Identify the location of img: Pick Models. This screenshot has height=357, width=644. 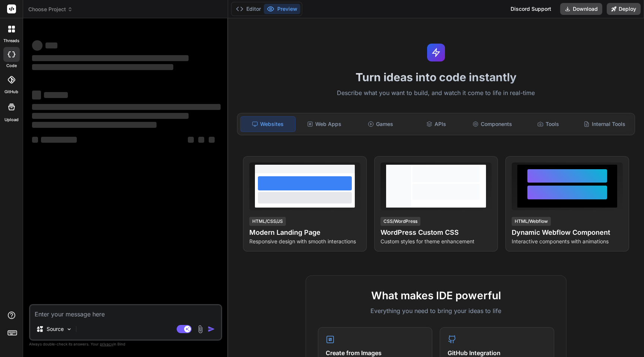
(69, 329).